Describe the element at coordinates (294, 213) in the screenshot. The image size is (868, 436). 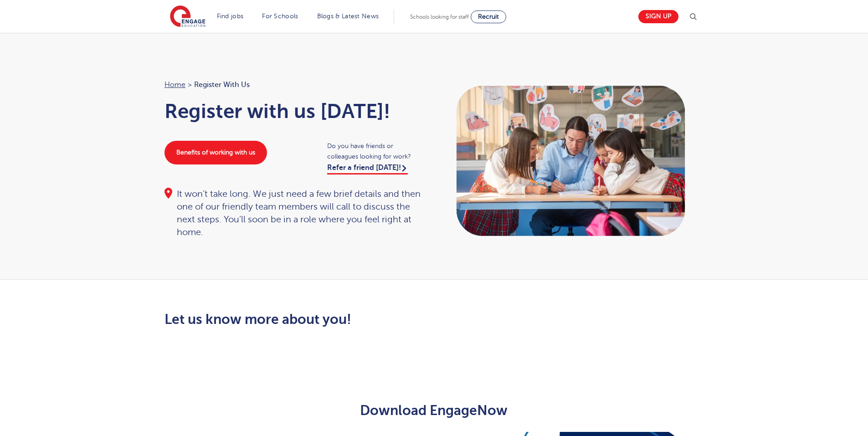
I see `div: It won’t take long. We just need a few brief details and then one of our friendly team members wi...` at that location.